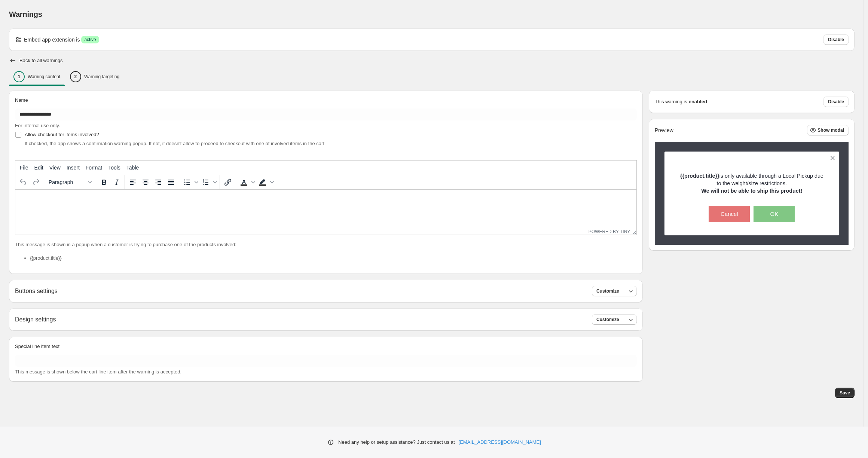 This screenshot has width=868, height=458. Describe the element at coordinates (23, 182) in the screenshot. I see `button: Undo` at that location.